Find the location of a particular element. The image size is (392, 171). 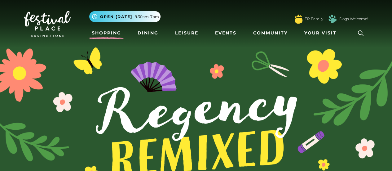

span: Your Visit is located at coordinates (320, 33).